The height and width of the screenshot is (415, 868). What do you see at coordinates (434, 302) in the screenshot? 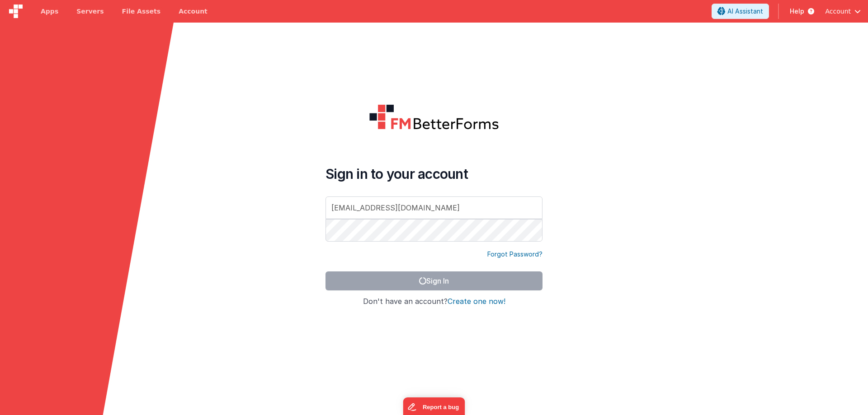
I see `h4: Don't have an account?` at bounding box center [434, 302].